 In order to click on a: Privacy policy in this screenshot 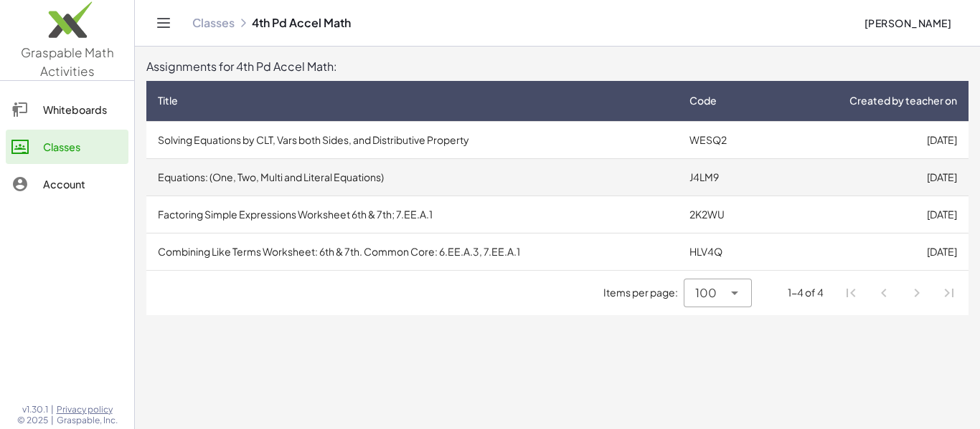, I will do `click(87, 410)`.